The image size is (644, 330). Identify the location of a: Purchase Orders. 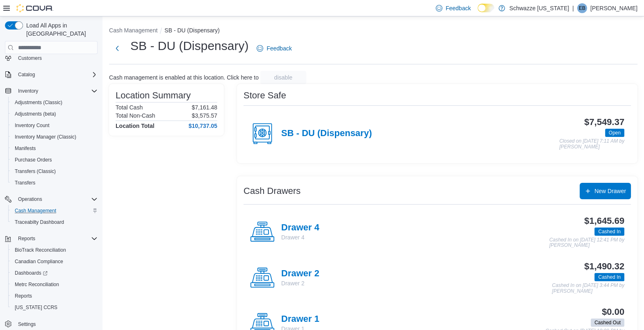
(33, 160).